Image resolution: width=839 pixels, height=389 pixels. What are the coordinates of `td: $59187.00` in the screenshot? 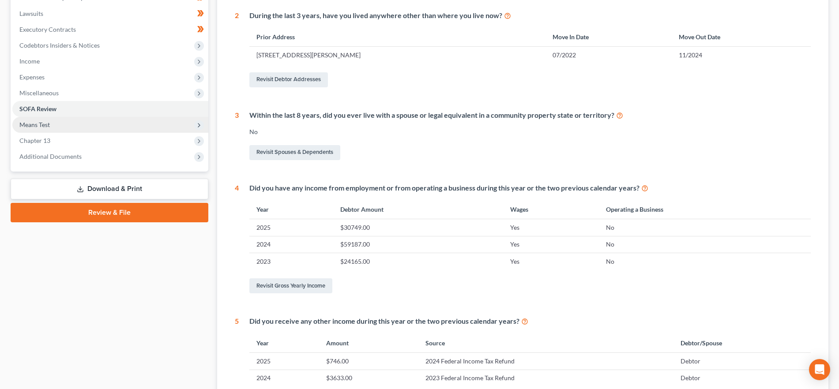 It's located at (418, 245).